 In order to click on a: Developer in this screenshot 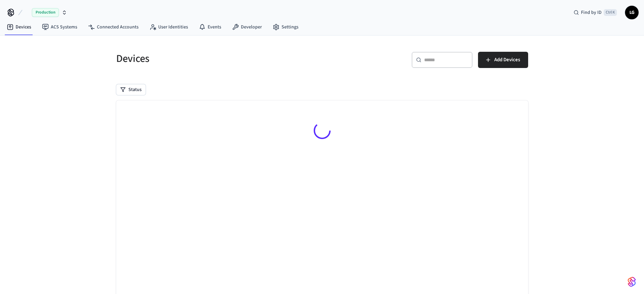, I will do `click(247, 27)`.